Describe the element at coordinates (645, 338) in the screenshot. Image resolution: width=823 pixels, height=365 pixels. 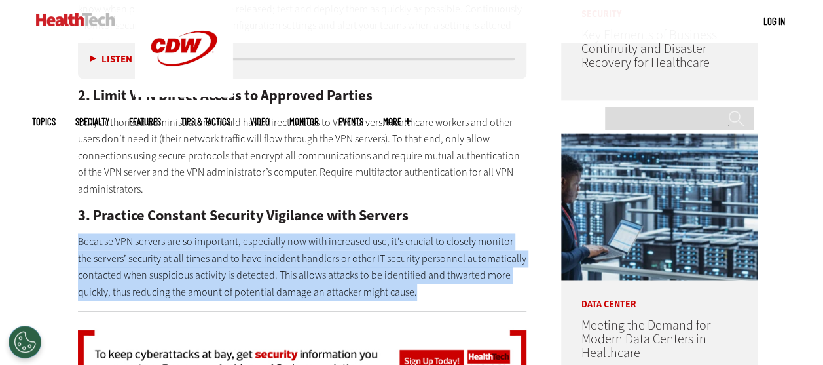
I see `a: Meeting the Demand for Modern Data Centers in Healthcare` at that location.